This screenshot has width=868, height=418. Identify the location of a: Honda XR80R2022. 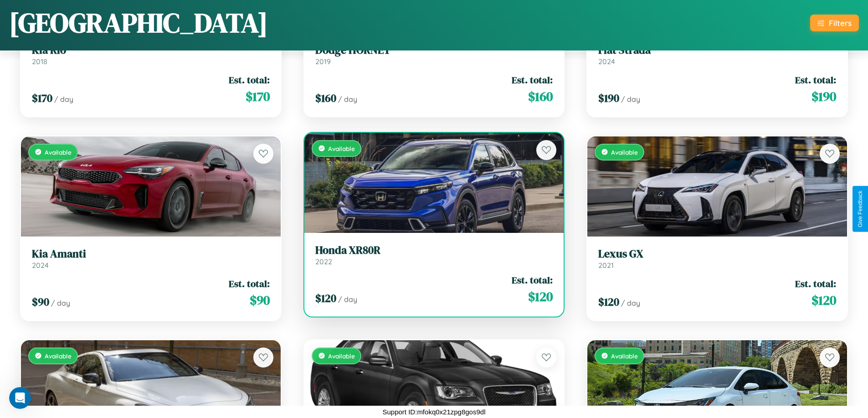
(434, 255).